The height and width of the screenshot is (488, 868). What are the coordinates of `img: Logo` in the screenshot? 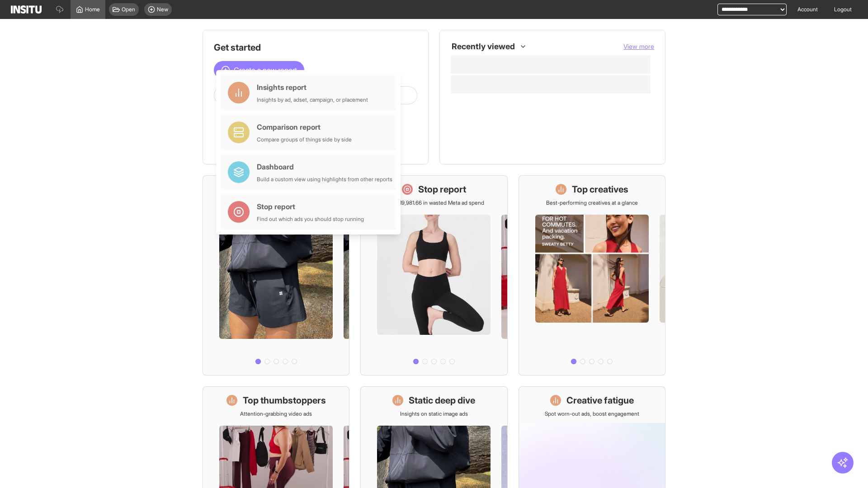 It's located at (26, 10).